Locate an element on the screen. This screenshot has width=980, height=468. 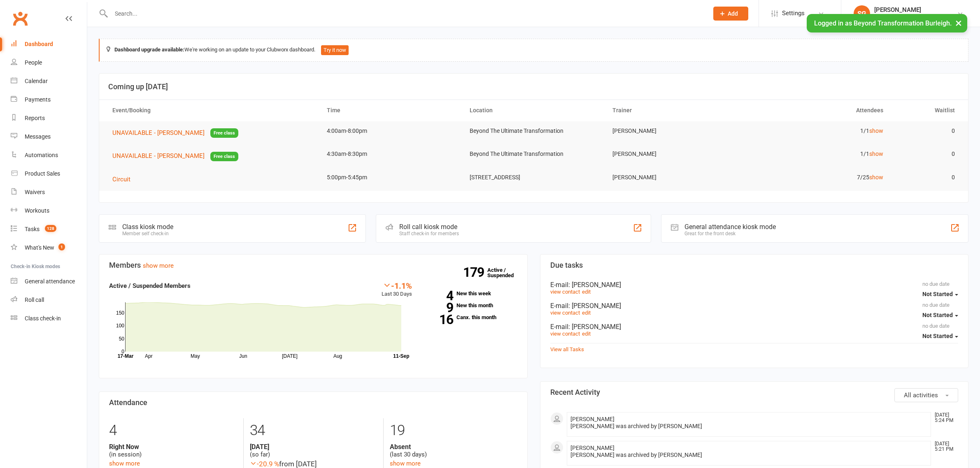
span: Logged in as Beyond Transformation Burleigh. is located at coordinates (883, 23).